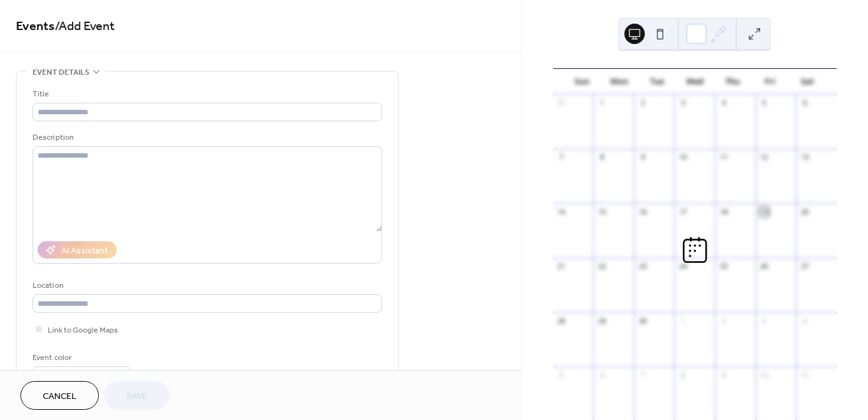  Describe the element at coordinates (695, 82) in the screenshot. I see `div: Wed` at that location.